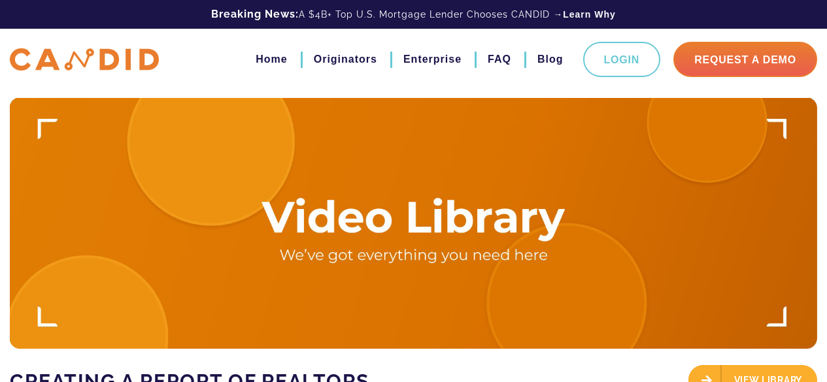 The height and width of the screenshot is (382, 827). What do you see at coordinates (745, 59) in the screenshot?
I see `a: Request A Demo` at bounding box center [745, 59].